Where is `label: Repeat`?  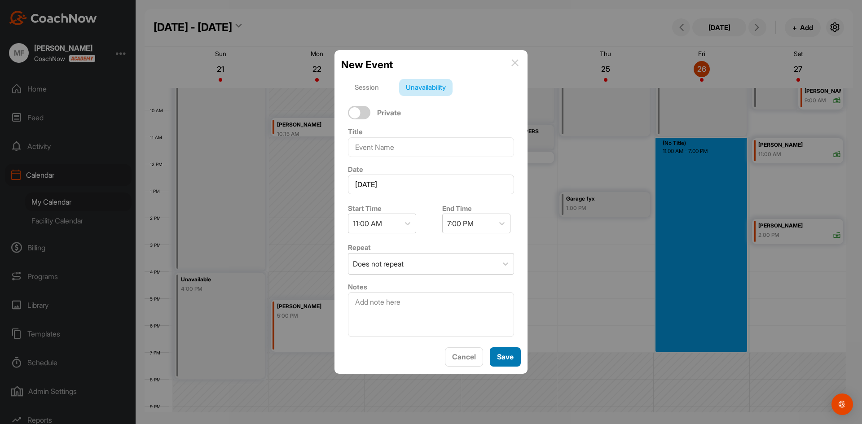 label: Repeat is located at coordinates (359, 247).